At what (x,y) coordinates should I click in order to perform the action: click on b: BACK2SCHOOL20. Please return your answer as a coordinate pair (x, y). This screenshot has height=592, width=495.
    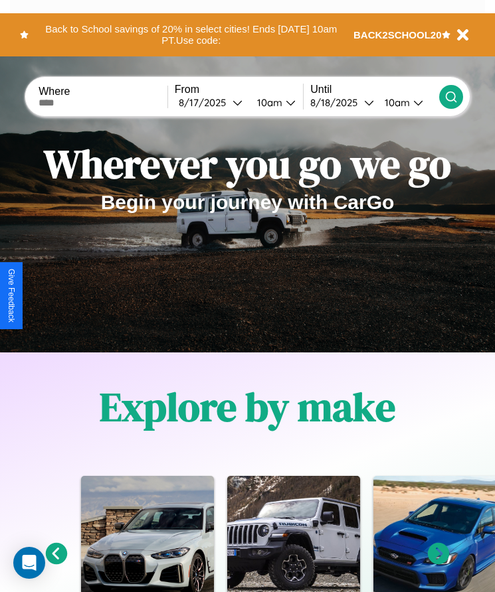
    Looking at the image, I should click on (397, 35).